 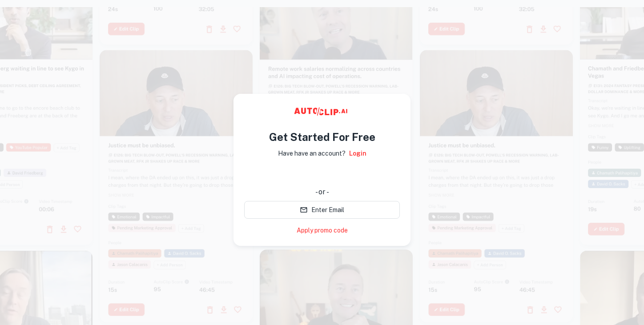 I want to click on a: Login, so click(x=358, y=154).